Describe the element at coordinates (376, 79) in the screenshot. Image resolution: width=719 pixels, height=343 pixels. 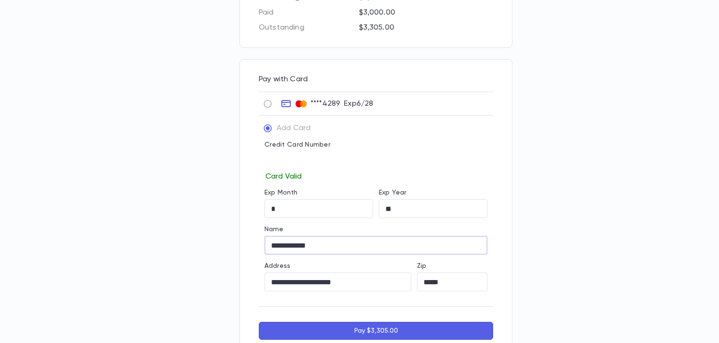
I see `p: Pay with Card` at that location.